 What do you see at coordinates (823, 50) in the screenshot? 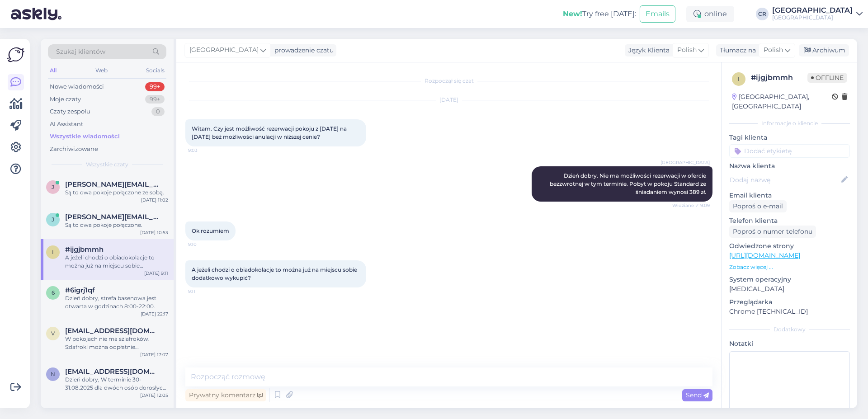
I see `div: Archiwum` at bounding box center [823, 50].